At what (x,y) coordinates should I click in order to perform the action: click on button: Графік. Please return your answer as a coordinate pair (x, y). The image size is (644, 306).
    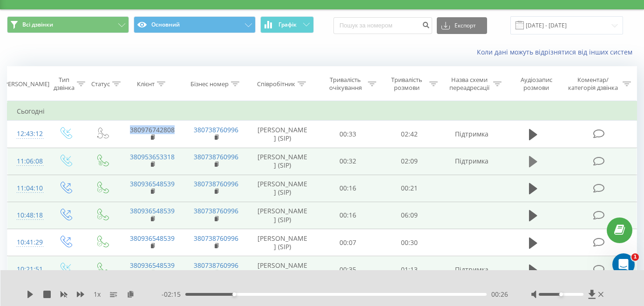
    Looking at the image, I should click on (287, 24).